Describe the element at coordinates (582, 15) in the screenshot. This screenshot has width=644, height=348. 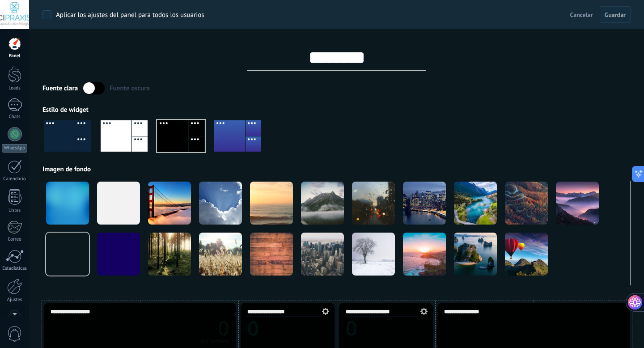
I see `span: Cancelar` at that location.